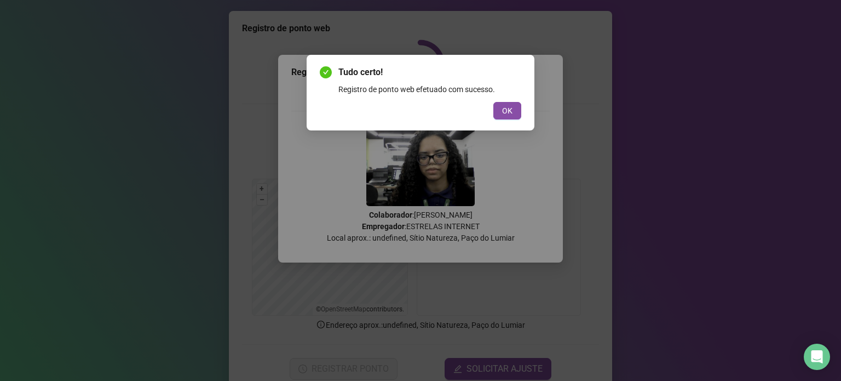  I want to click on div: Registro de ponto web efetuado com sucesso., so click(430, 89).